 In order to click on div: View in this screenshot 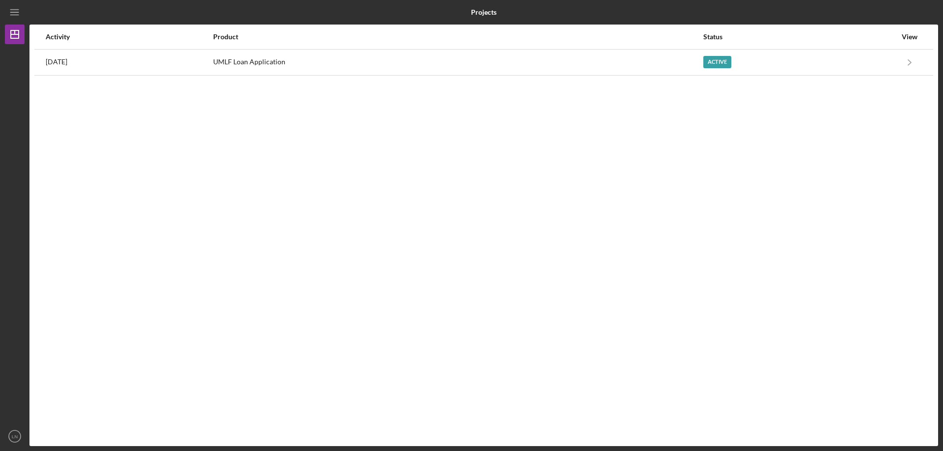, I will do `click(909, 37)`.